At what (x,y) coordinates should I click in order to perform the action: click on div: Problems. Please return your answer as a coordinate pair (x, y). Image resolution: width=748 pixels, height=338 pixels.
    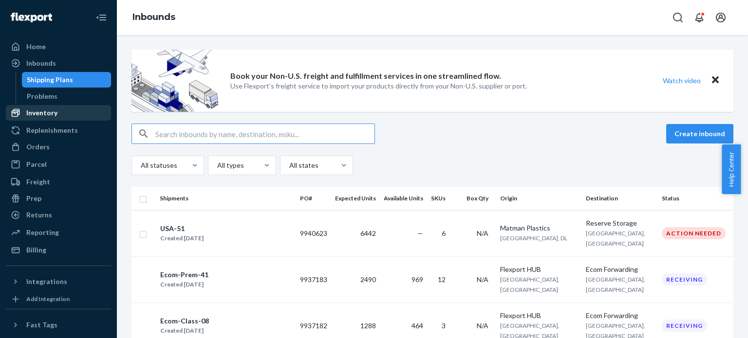
    Looking at the image, I should click on (42, 96).